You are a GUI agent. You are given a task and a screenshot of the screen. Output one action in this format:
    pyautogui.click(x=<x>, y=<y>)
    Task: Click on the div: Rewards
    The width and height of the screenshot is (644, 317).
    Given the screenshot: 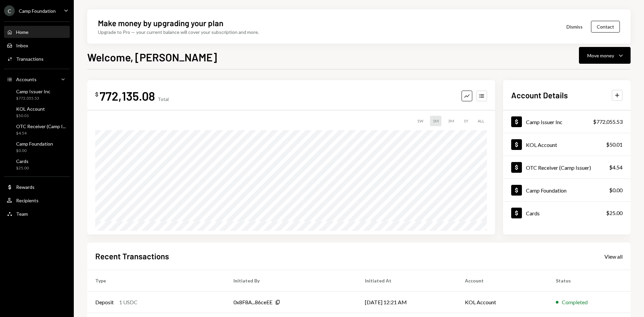 What is the action you would take?
    pyautogui.click(x=26, y=187)
    